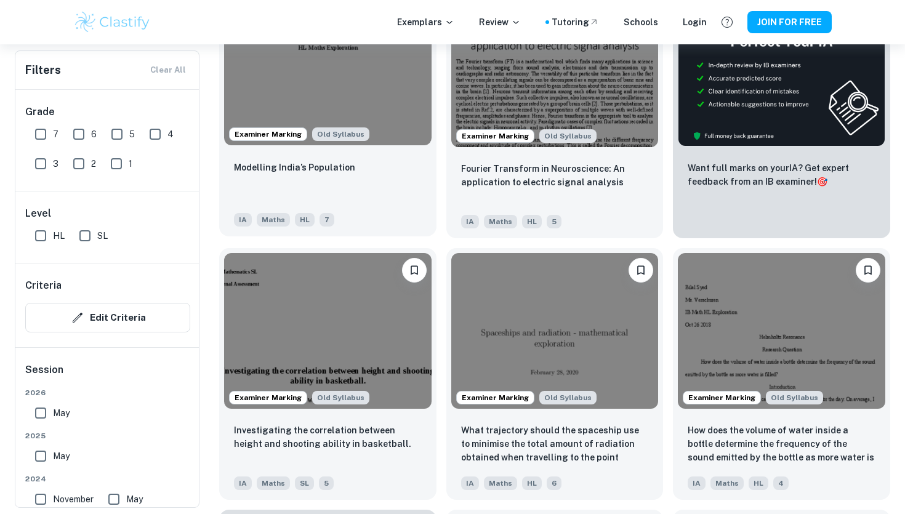 This screenshot has width=905, height=514. Describe the element at coordinates (789, 22) in the screenshot. I see `button: JOIN FOR FREE` at that location.